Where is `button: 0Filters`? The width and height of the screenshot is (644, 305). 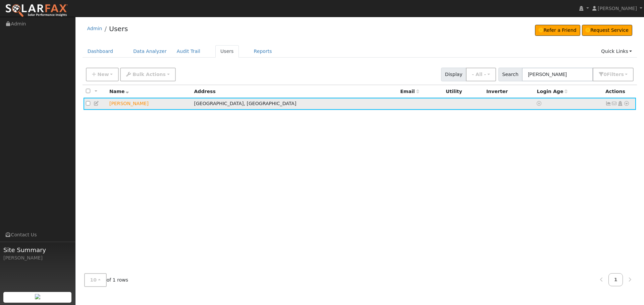
button: 0Filters is located at coordinates (613, 74).